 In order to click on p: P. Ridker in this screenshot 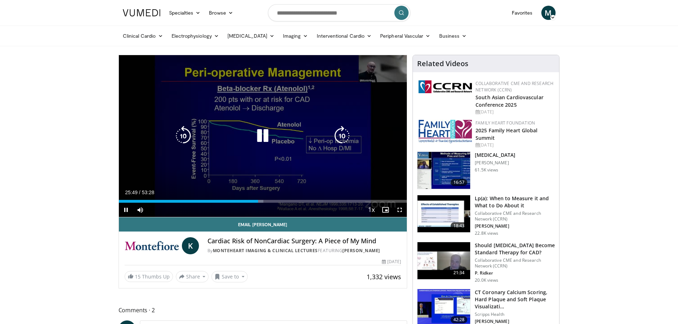, I will do `click(515, 273)`.